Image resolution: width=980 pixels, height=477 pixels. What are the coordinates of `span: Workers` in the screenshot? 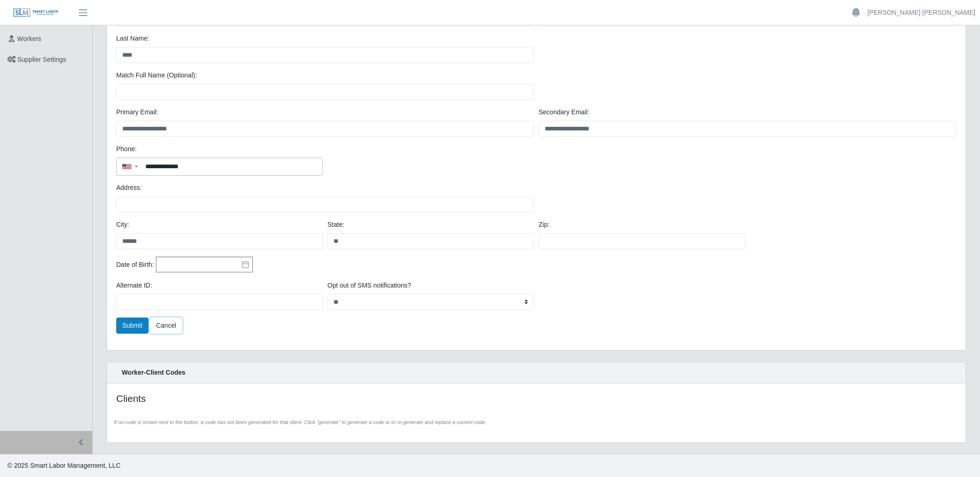 It's located at (29, 39).